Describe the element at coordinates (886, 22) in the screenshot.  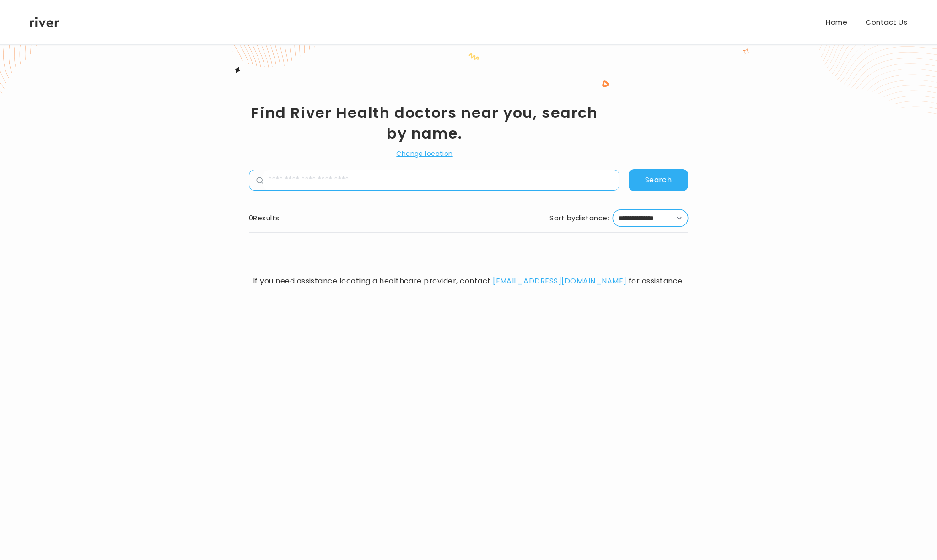
I see `a: Contact Us` at that location.